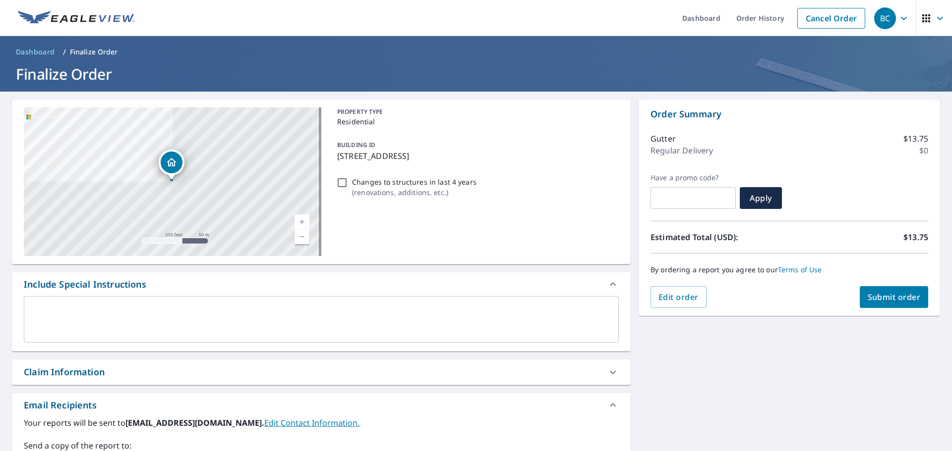 This screenshot has height=451, width=952. What do you see at coordinates (302, 237) in the screenshot?
I see `a: Current Level 17, Zoom Out` at bounding box center [302, 237].